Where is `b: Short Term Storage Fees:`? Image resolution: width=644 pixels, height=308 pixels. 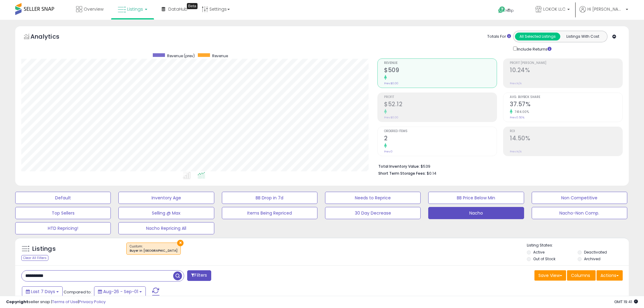
b: Short Term Storage Fees: is located at coordinates (402, 173).